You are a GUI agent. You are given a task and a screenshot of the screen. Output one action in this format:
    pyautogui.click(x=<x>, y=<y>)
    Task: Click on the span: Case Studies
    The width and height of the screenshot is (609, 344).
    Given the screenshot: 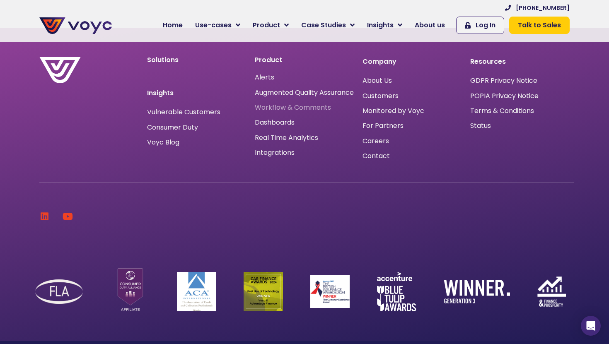 What is the action you would take?
    pyautogui.click(x=323, y=25)
    